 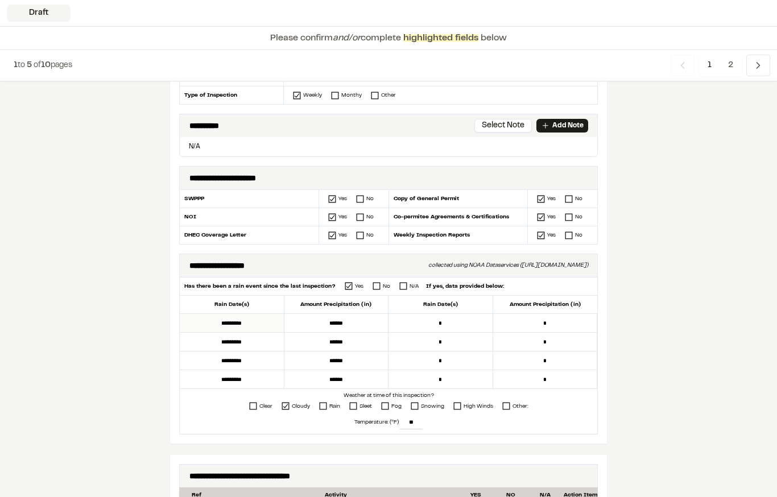 What do you see at coordinates (479, 406) in the screenshot?
I see `div: High Winds` at bounding box center [479, 406].